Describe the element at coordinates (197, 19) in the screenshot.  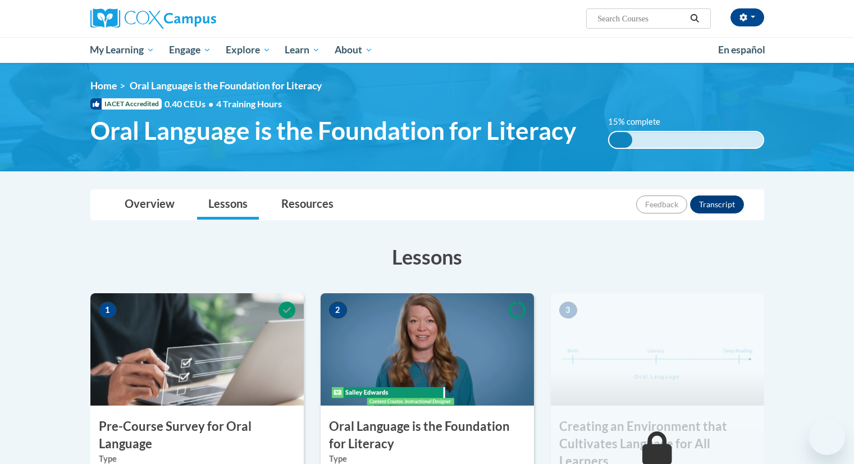
I see `a: Cox Campus` at that location.